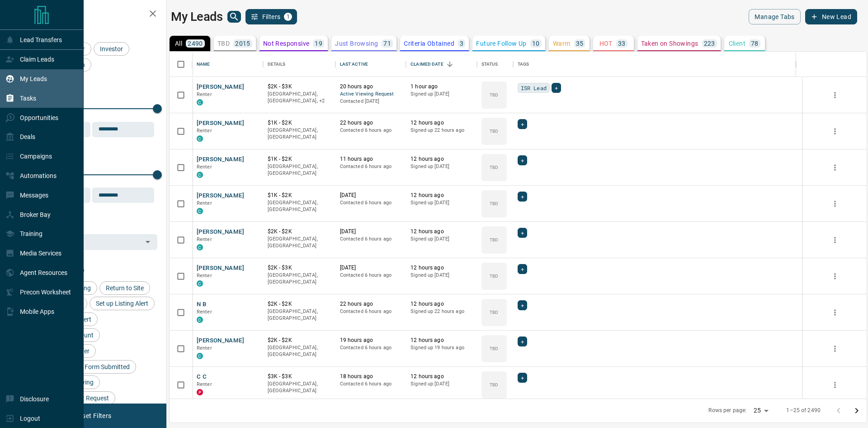 This screenshot has width=868, height=428. What do you see at coordinates (271, 16) in the screenshot?
I see `button: Filters1` at bounding box center [271, 16].